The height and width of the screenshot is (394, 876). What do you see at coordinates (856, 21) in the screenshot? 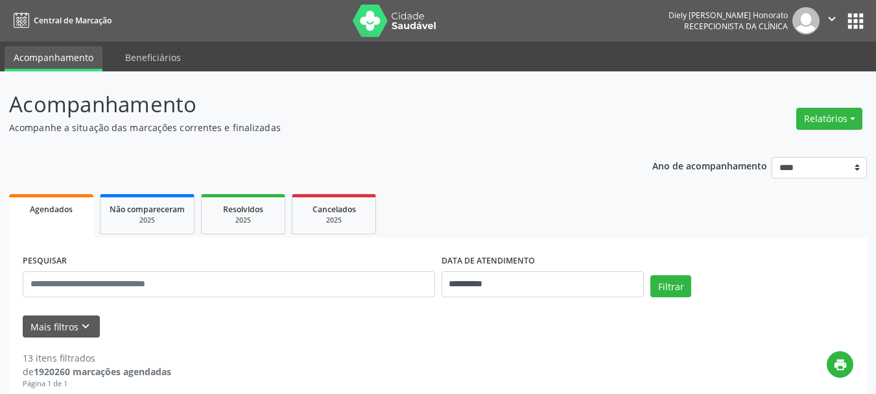
I see `button: apps` at bounding box center [856, 21].